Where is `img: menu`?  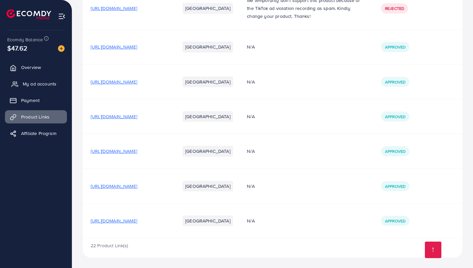 img: menu is located at coordinates (62, 16).